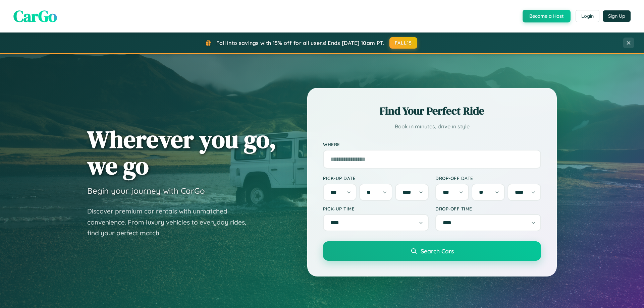  What do you see at coordinates (181, 153) in the screenshot?
I see `h1: Wherever you go, we go` at bounding box center [181, 153].